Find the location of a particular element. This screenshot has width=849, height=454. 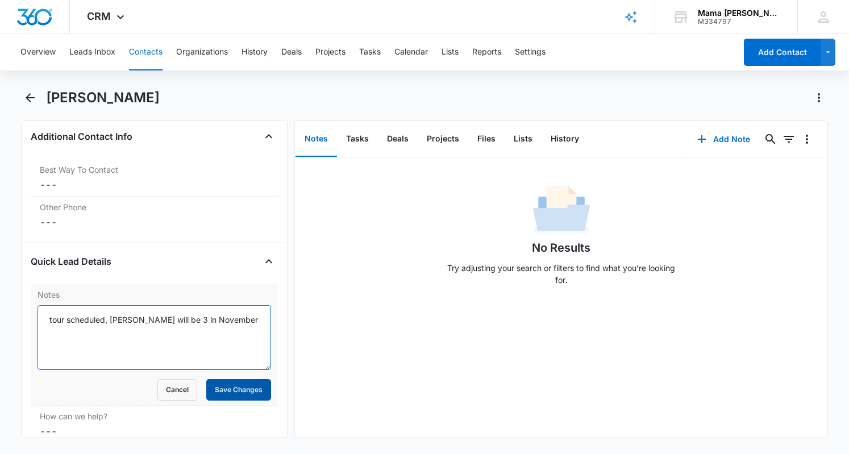

button: Overflow Menu is located at coordinates (806, 139).